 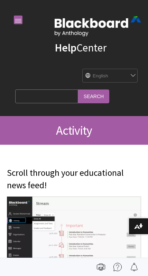 What do you see at coordinates (74, 179) in the screenshot?
I see `p: Scroll through your educational news feed!` at bounding box center [74, 179].